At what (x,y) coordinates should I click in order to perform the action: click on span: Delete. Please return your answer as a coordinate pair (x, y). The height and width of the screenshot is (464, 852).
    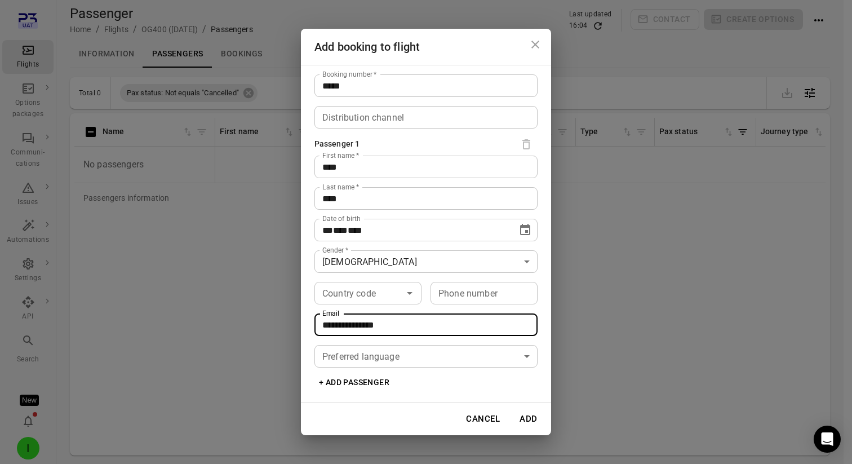
    Looking at the image, I should click on (527, 144).